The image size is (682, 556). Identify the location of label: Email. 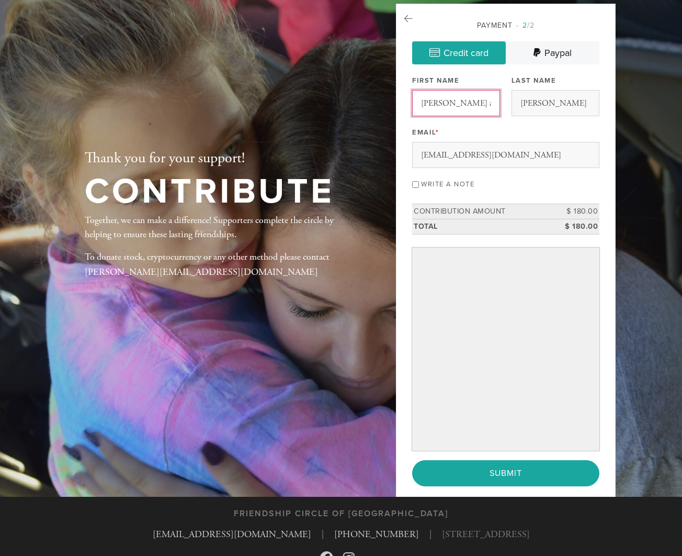
(425, 132).